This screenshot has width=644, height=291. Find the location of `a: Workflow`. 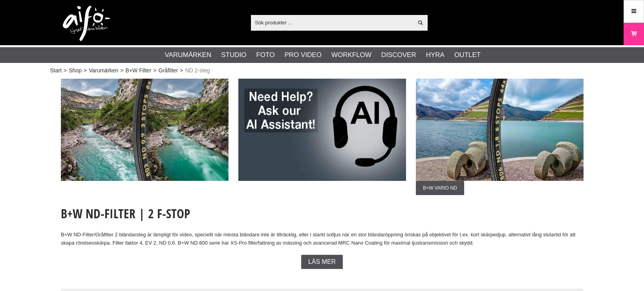

a: Workflow is located at coordinates (351, 55).